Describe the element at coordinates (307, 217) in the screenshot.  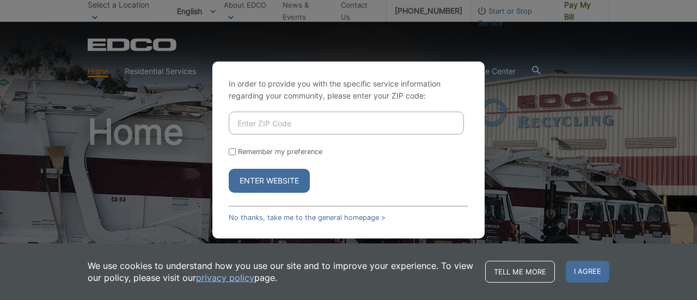
I see `a: No thanks, take me to the general homepage >` at that location.